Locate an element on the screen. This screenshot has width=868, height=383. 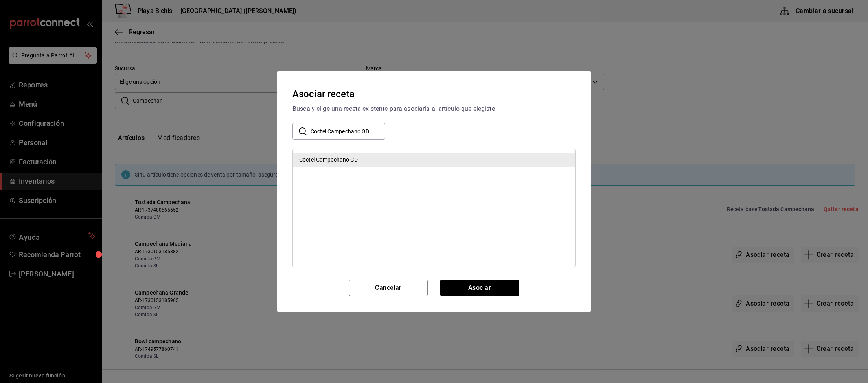
input: Buscar nombre de receta is located at coordinates (348, 131).